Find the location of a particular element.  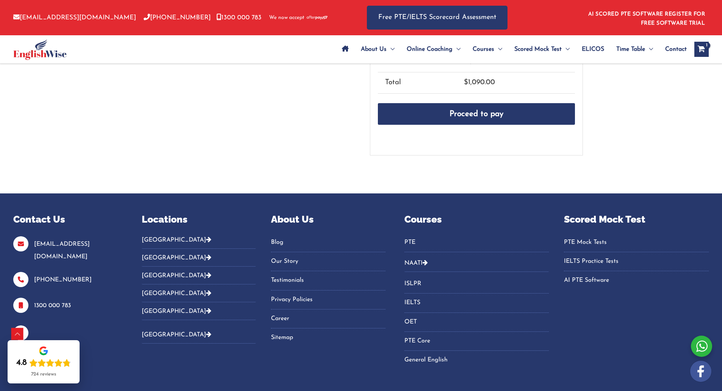

aside: Footer Widget 4 is located at coordinates (477, 294).